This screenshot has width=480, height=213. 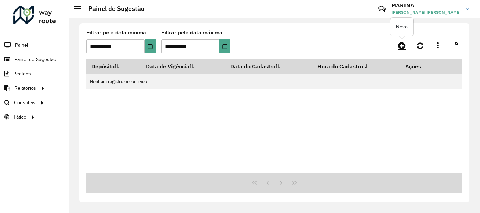 I want to click on span: Consultas, so click(x=25, y=103).